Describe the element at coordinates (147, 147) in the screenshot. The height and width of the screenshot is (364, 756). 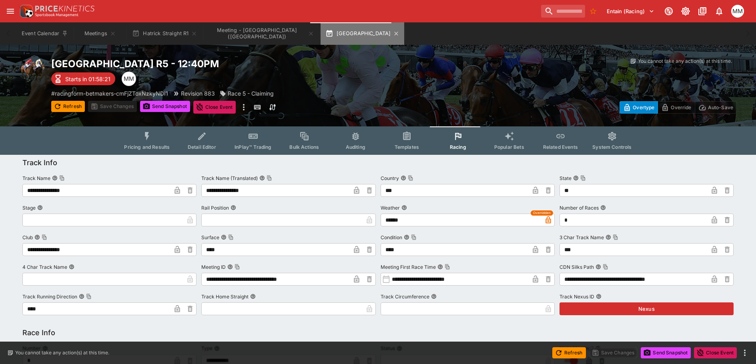
I see `span: Pricing and Results` at that location.